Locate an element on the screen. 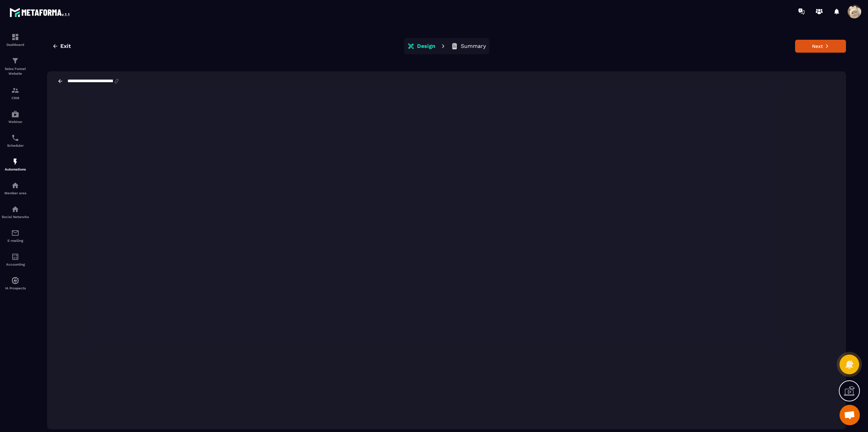 The height and width of the screenshot is (432, 868). p: E-mailing is located at coordinates (15, 240).